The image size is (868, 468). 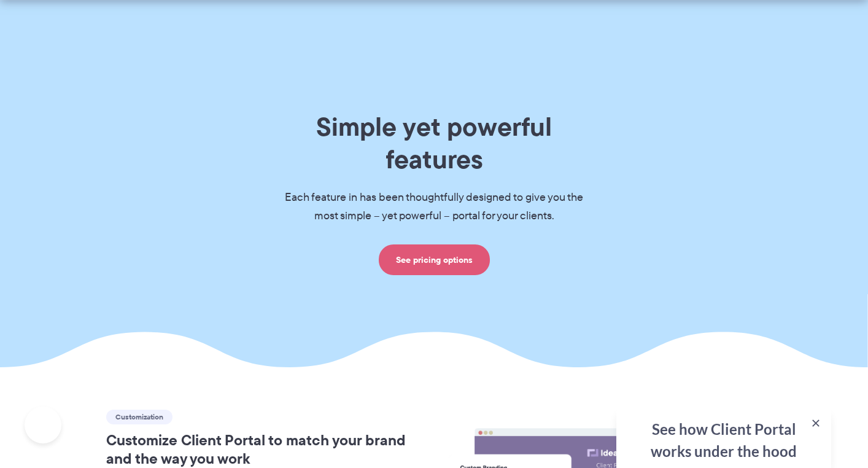 What do you see at coordinates (261, 450) in the screenshot?
I see `h2: Customize Client Portal to match your brand and the way you work` at bounding box center [261, 450].